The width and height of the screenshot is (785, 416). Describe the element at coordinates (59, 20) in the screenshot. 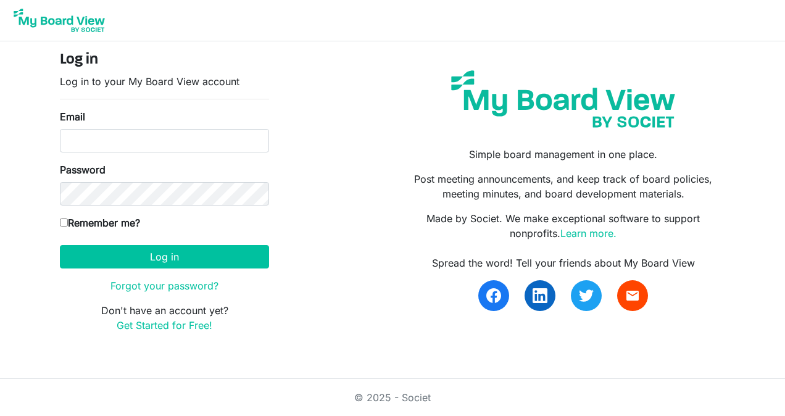

I see `img: My Board View Logo` at that location.